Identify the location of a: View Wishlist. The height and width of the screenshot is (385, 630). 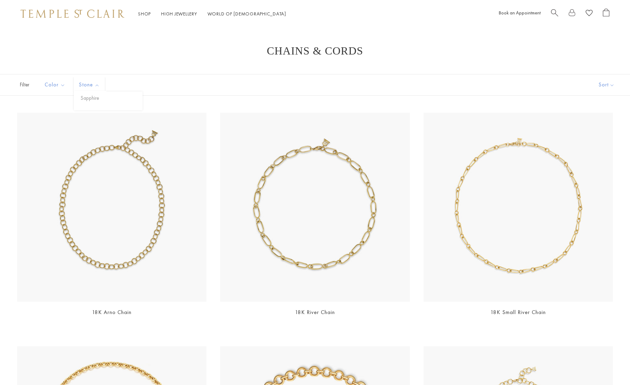
(589, 14).